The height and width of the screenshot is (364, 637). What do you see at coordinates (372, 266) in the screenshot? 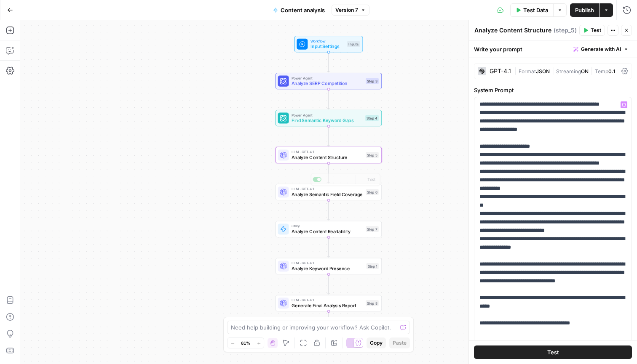
I see `div: Step 1` at bounding box center [372, 266].